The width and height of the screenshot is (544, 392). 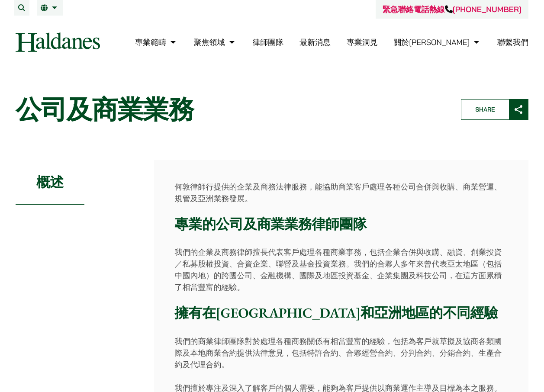 I want to click on button: Share, so click(x=495, y=109).